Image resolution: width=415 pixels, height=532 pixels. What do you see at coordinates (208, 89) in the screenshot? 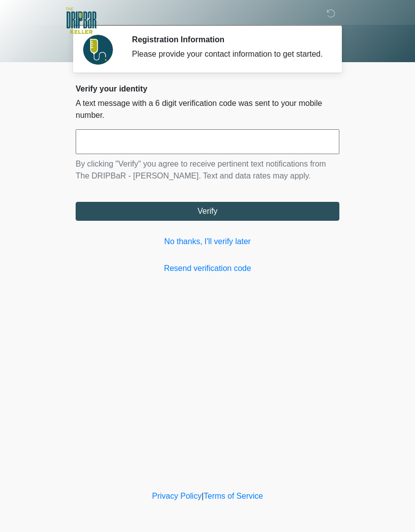
I see `h2: Verify your identity` at bounding box center [208, 89].